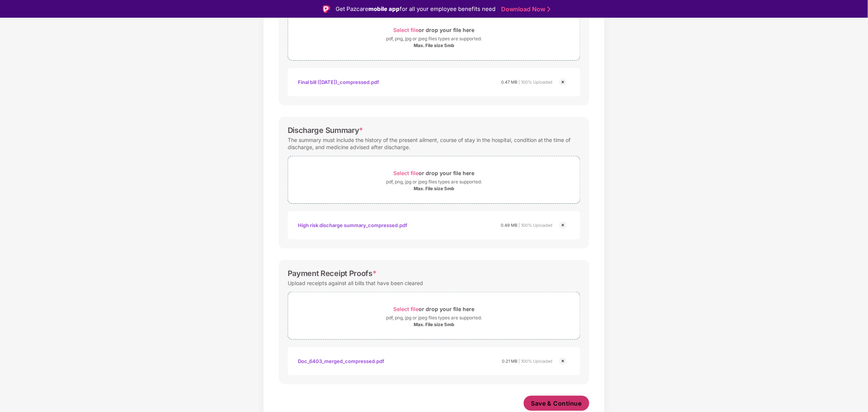 The height and width of the screenshot is (412, 868). What do you see at coordinates (332, 274) in the screenshot?
I see `div: Payment Receipt Proofs` at bounding box center [332, 274].